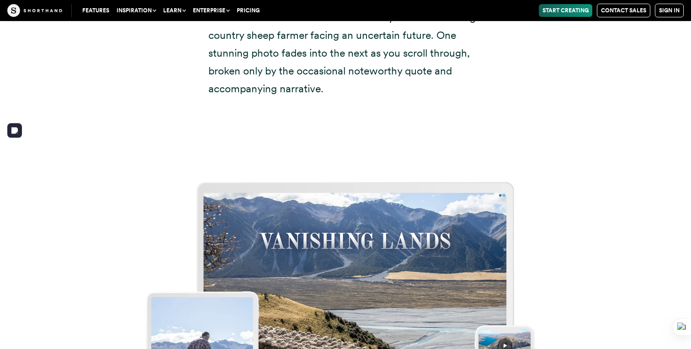  I want to click on a: Sign in, so click(669, 11).